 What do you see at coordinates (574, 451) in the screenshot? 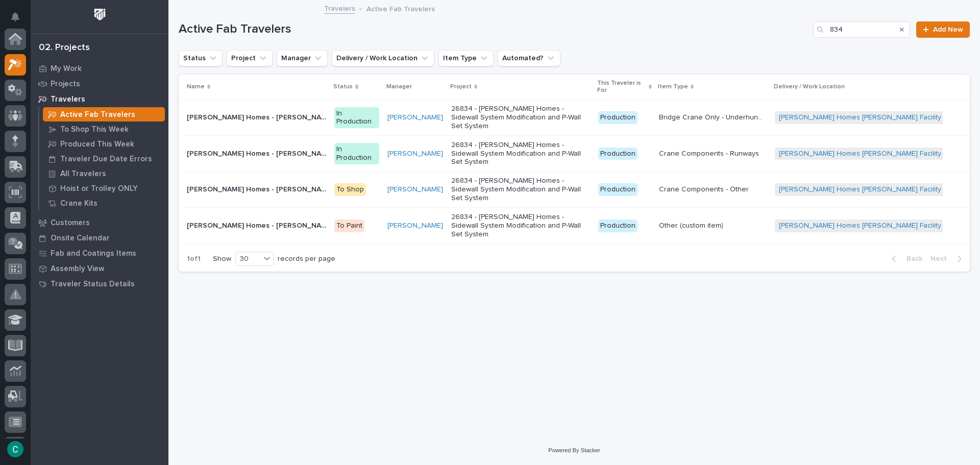
I see `a: Powered By Stacker` at bounding box center [574, 451].